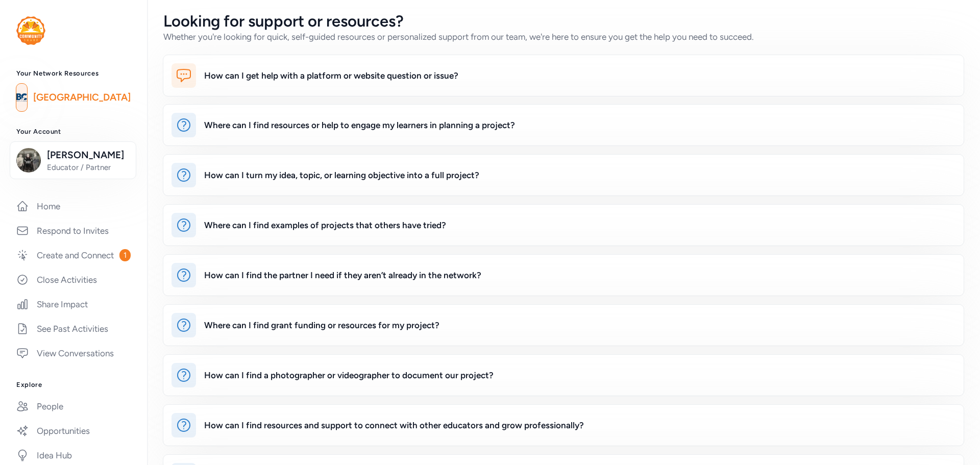 The image size is (980, 465). I want to click on div: How can I find resources and support to connect with other educators and grow professionally?, so click(394, 426).